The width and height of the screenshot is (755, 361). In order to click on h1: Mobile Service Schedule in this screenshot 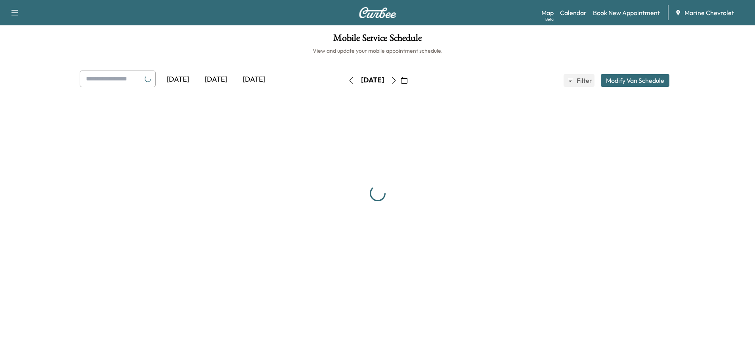, I will do `click(377, 40)`.